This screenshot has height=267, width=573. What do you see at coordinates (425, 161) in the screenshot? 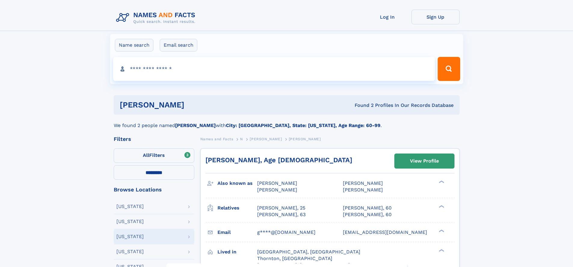
I see `a: View Profile` at bounding box center [425, 161].